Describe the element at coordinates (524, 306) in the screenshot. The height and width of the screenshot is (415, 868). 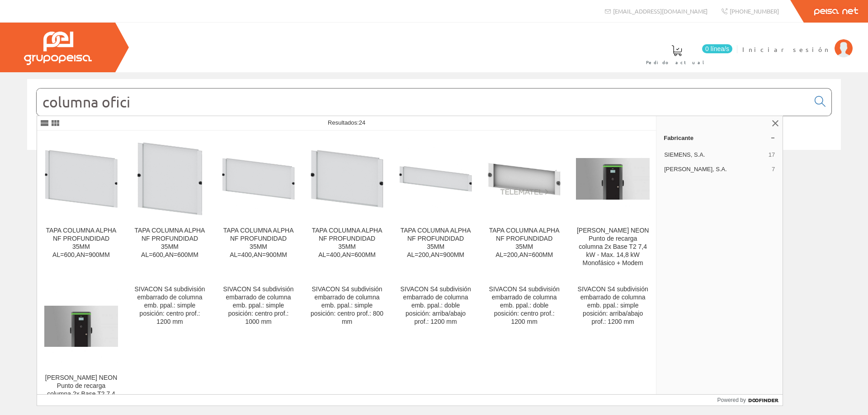
I see `div: SIVACON S4 subdivisión embarrado de columna emb. ppal.: doble posición: centro prof.: 1200 mm` at that location.